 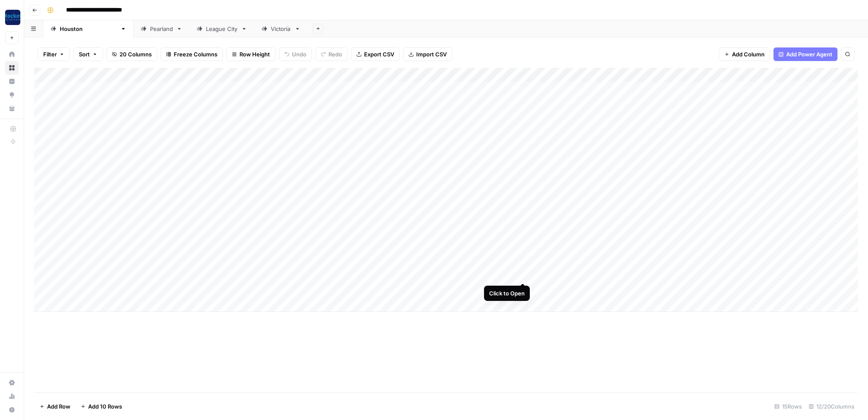 I want to click on span: Filter, so click(x=50, y=54).